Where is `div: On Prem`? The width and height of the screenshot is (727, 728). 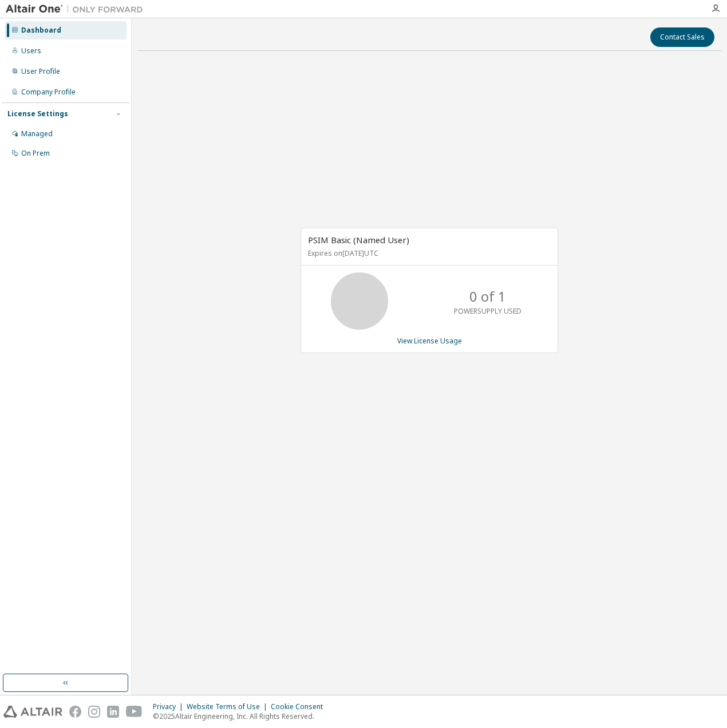
div: On Prem is located at coordinates (36, 153).